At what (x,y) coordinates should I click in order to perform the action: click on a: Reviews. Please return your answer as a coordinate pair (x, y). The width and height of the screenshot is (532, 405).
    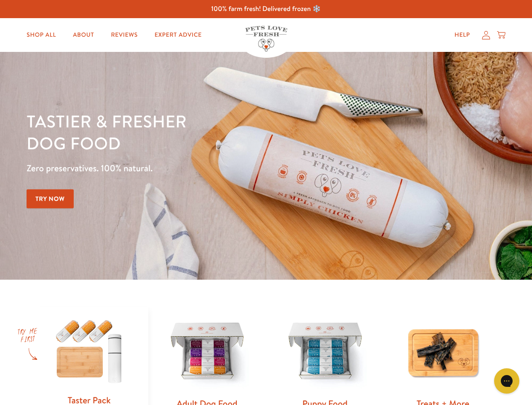
    Looking at the image, I should click on (124, 35).